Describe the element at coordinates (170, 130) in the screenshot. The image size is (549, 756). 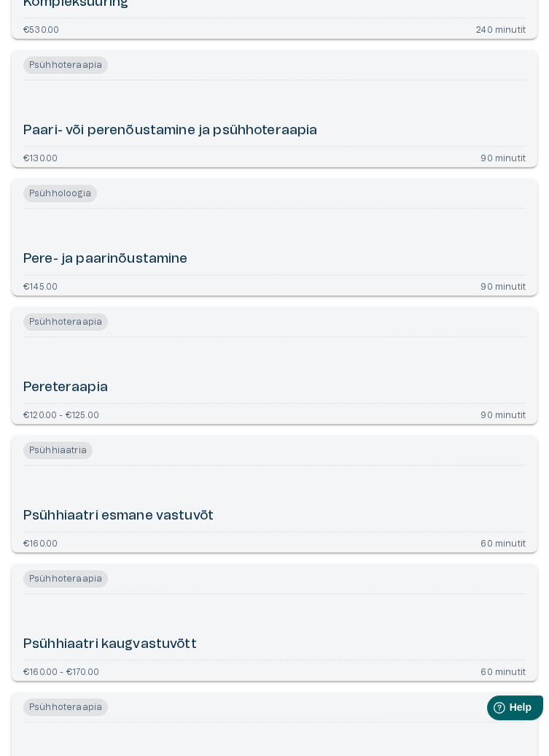
I see `h6: Paari- või perenõustamine ja psühhoteraapia` at that location.